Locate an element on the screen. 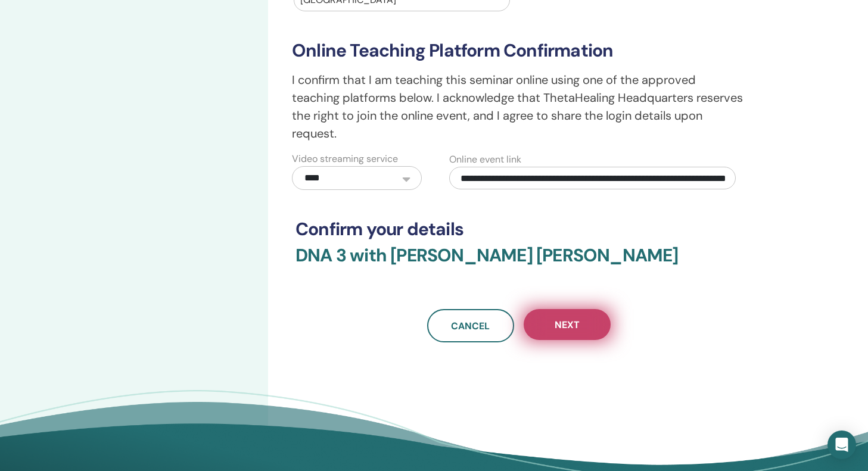 This screenshot has width=868, height=471. p: I confirm that I am teaching this seminar online using one of the approved teaching platforms bel... is located at coordinates (518, 107).